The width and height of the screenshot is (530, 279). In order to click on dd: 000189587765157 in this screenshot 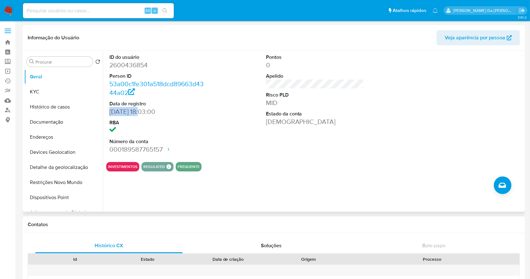, I will do `click(158, 149)`.